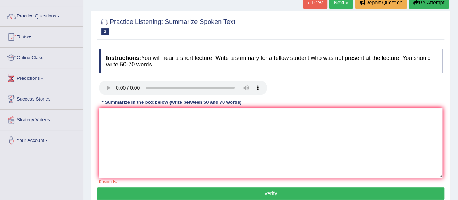 This screenshot has width=458, height=200. What do you see at coordinates (42, 77) in the screenshot?
I see `a: Predictions` at bounding box center [42, 77].